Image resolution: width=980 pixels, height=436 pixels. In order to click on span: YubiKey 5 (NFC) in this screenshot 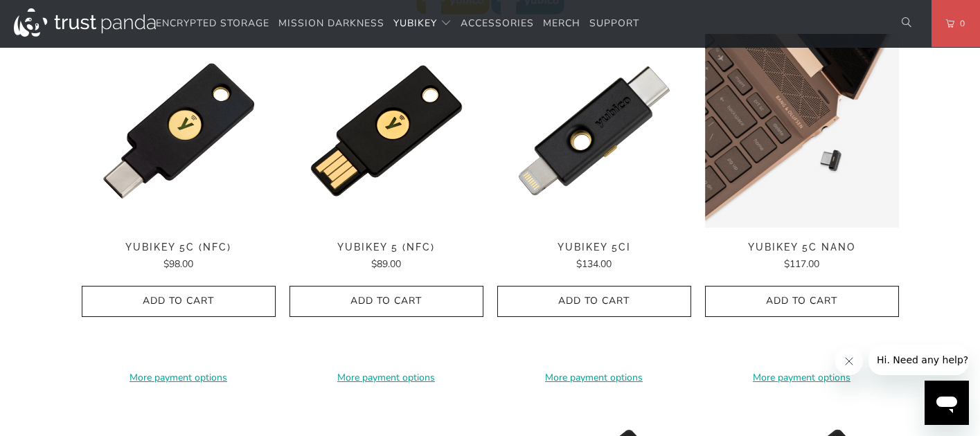, I will do `click(386, 247)`.